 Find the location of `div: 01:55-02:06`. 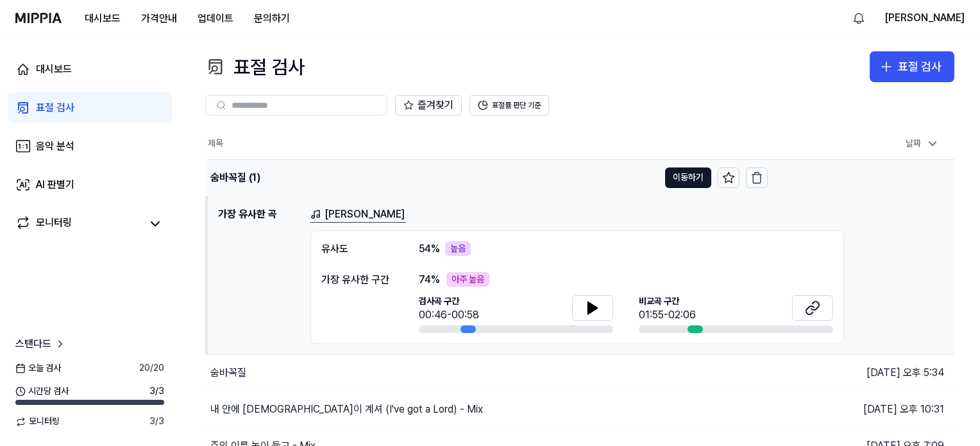

div: 01:55-02:06 is located at coordinates (667, 315).